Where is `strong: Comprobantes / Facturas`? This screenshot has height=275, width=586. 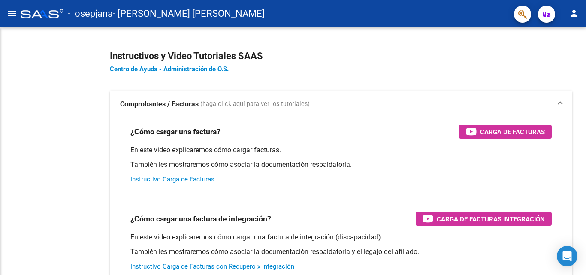 strong: Comprobantes / Facturas is located at coordinates (159, 104).